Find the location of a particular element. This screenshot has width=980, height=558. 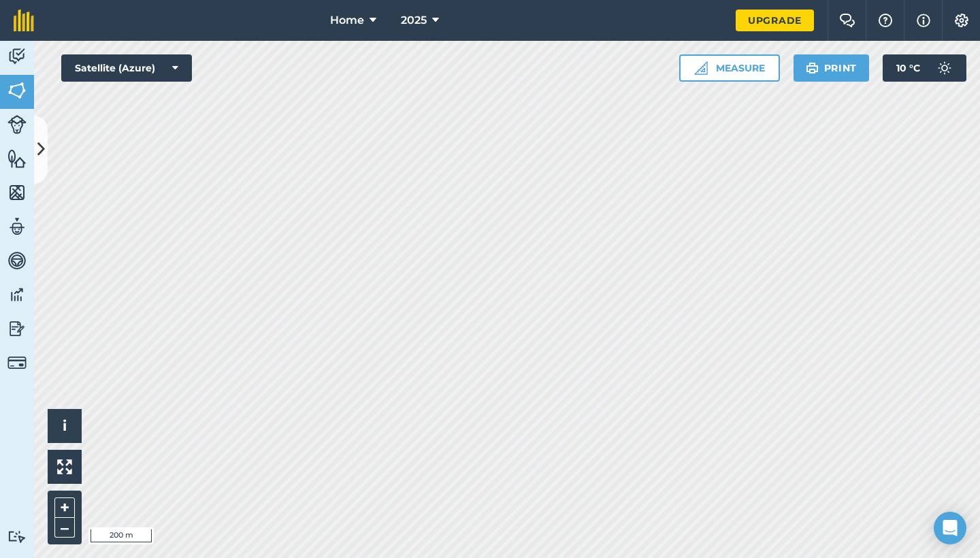

div: Open Intercom Messenger is located at coordinates (950, 528).